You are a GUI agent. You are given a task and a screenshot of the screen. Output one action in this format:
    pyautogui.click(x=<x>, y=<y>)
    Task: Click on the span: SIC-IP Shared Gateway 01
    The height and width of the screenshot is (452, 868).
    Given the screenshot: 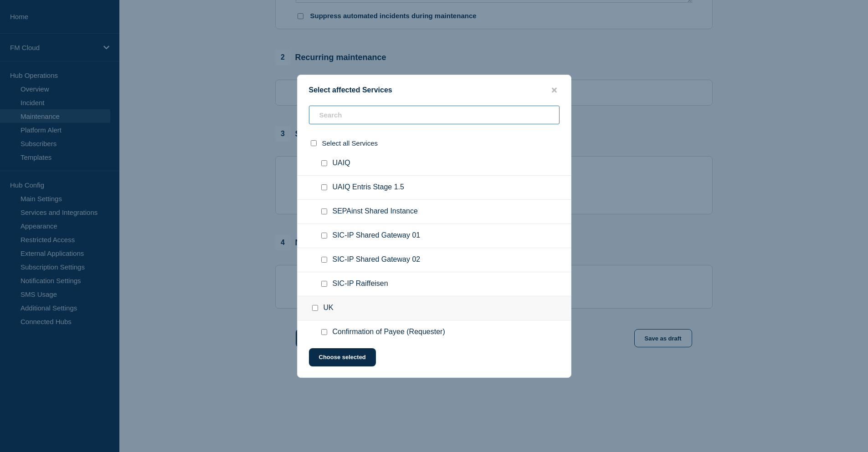 What is the action you would take?
    pyautogui.click(x=376, y=236)
    